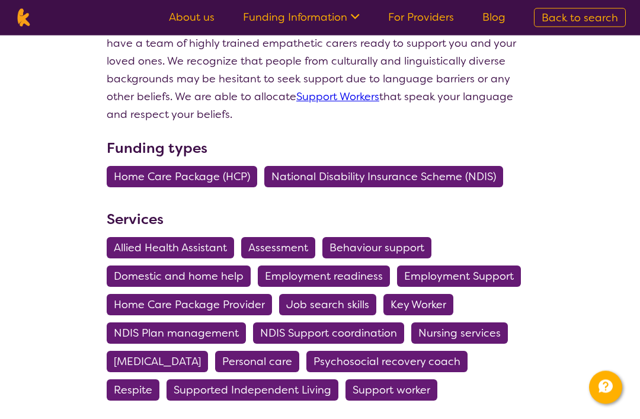 The height and width of the screenshot is (419, 640). I want to click on a: NDIS Support coordination, so click(332, 334).